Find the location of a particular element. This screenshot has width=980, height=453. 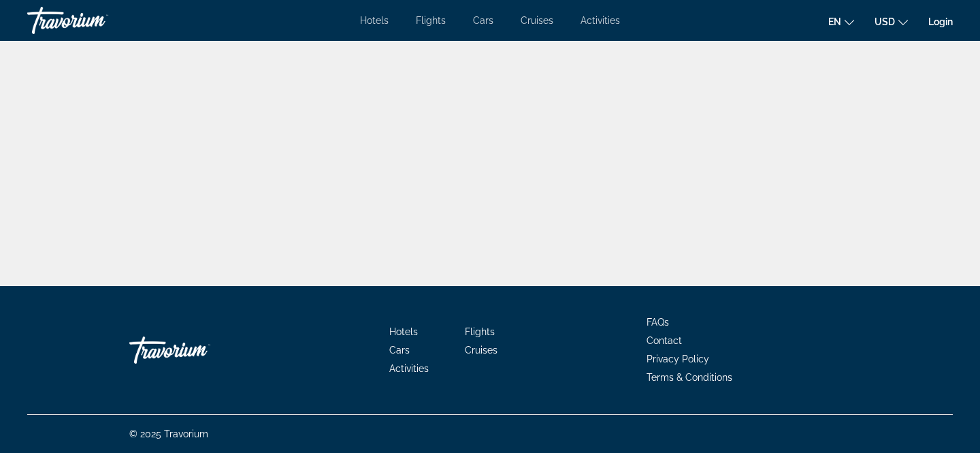

span: USD is located at coordinates (884, 22).